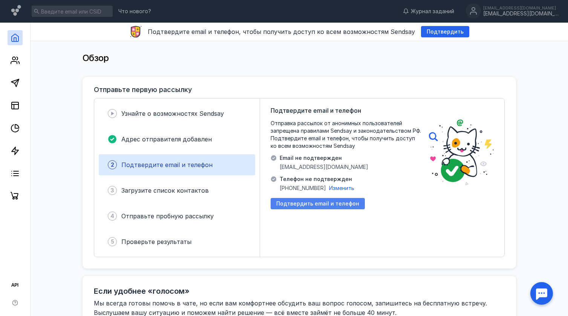  I want to click on span: 3, so click(112, 190).